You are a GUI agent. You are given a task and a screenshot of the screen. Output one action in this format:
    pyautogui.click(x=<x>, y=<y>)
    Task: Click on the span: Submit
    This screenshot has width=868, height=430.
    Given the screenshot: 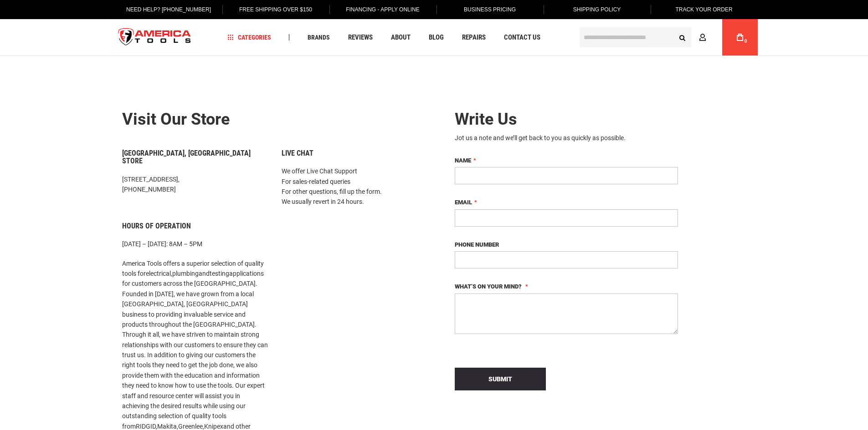 What is the action you would take?
    pyautogui.click(x=500, y=379)
    